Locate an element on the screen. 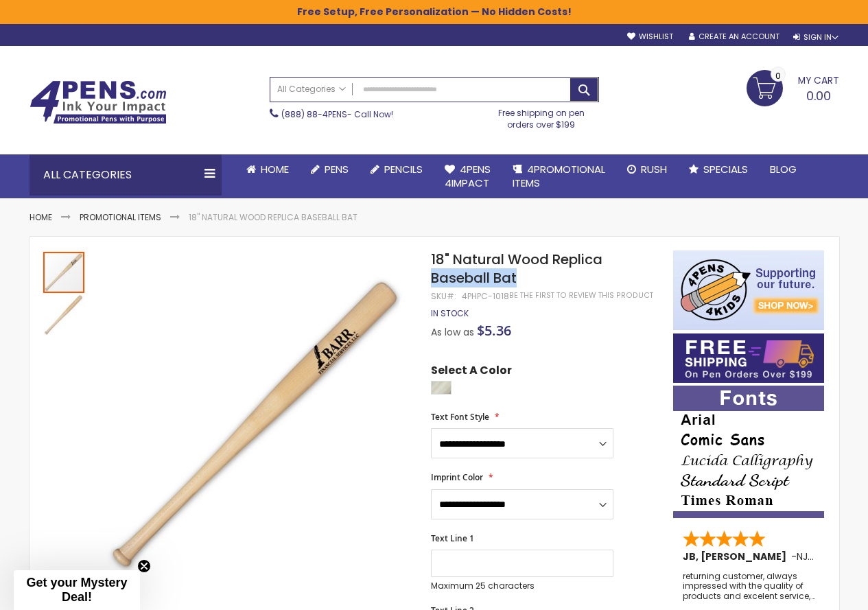 Image resolution: width=868 pixels, height=610 pixels. img: font-personalization-examples is located at coordinates (748, 451).